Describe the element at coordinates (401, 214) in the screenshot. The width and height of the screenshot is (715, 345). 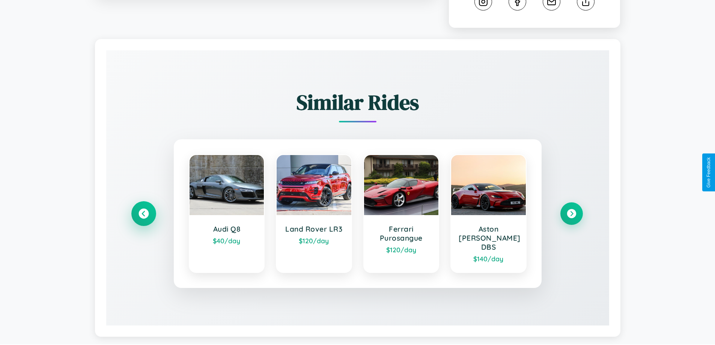
I see `a: Ferrari Purosangue$120/day` at that location.